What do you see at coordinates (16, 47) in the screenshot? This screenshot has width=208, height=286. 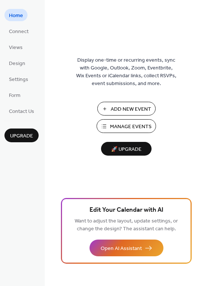 I see `a: Views` at bounding box center [16, 47].